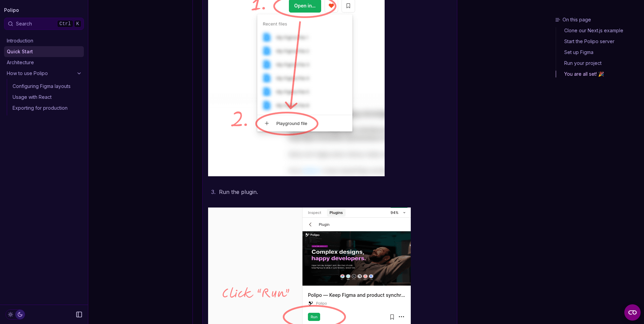 This screenshot has width=644, height=324. I want to click on a: How to use Polipo, so click(44, 74).